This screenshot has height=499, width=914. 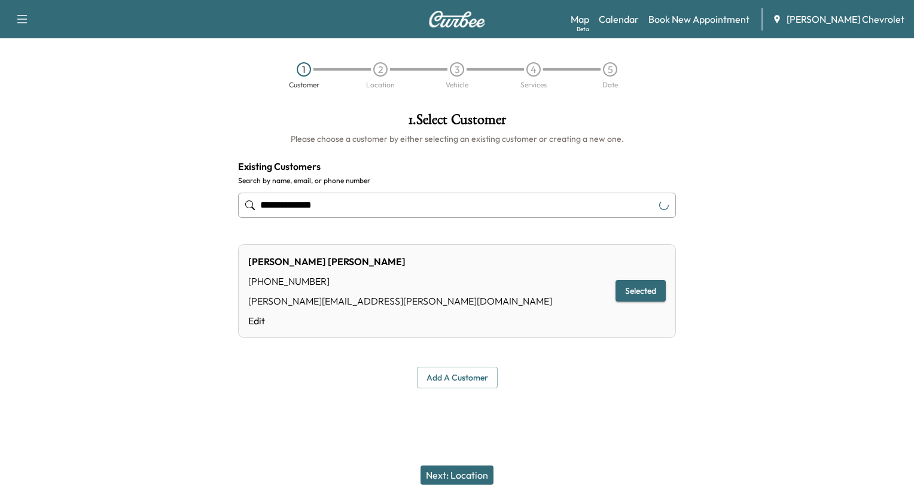 I want to click on div: Beta, so click(x=583, y=29).